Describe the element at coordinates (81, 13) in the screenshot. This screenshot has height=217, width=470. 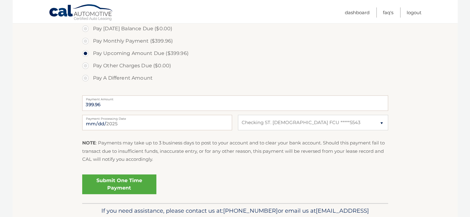
I see `a: Cal Automotive` at that location.